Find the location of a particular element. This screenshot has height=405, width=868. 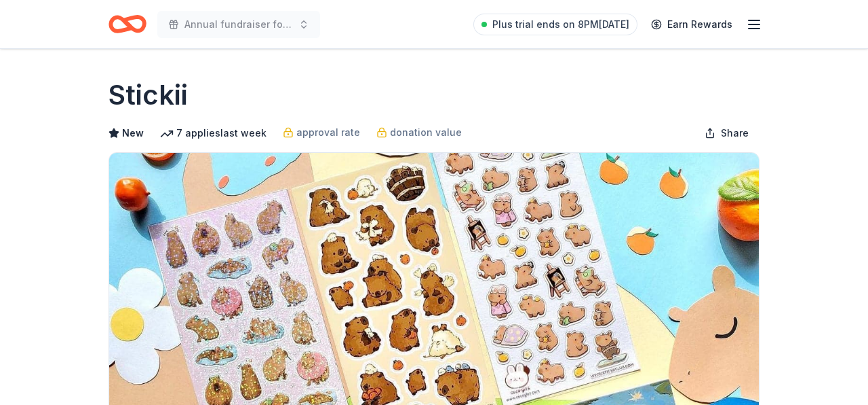

span: Share is located at coordinates (735, 133).